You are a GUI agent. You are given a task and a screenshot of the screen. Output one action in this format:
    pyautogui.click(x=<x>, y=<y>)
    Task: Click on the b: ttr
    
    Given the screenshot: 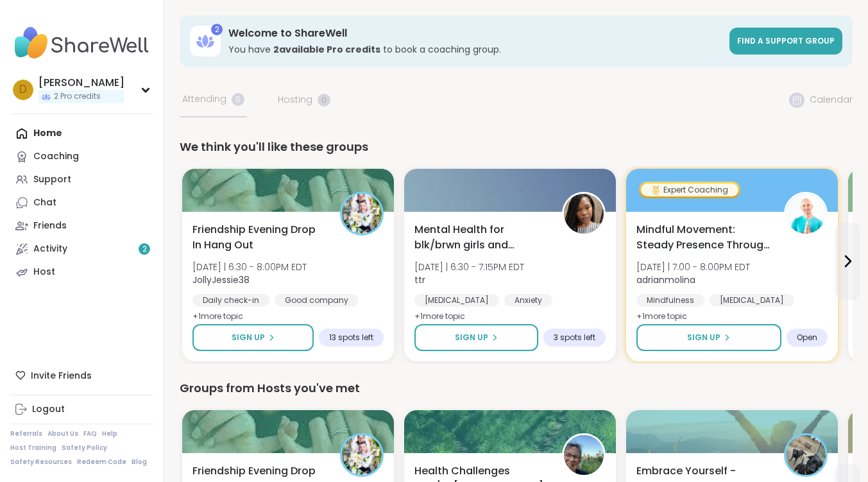 What is the action you would take?
    pyautogui.click(x=420, y=280)
    